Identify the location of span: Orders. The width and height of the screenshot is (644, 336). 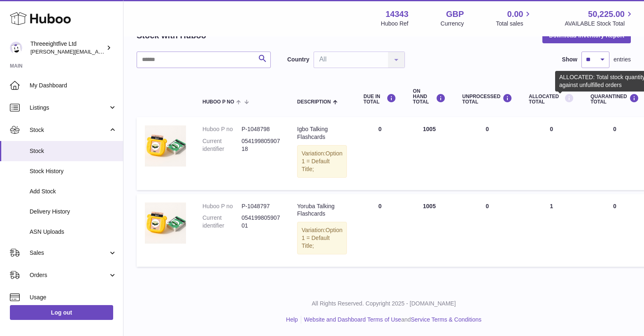
(68, 275).